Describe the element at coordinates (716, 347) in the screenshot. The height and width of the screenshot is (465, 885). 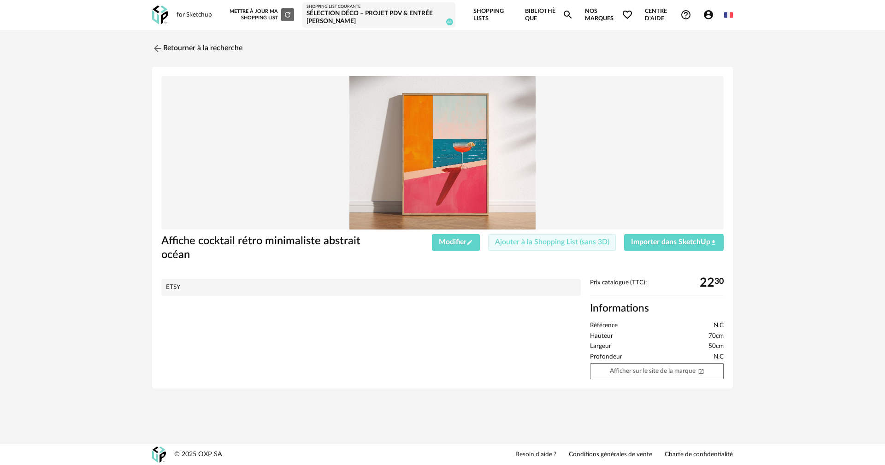
I see `span: 50cm` at that location.